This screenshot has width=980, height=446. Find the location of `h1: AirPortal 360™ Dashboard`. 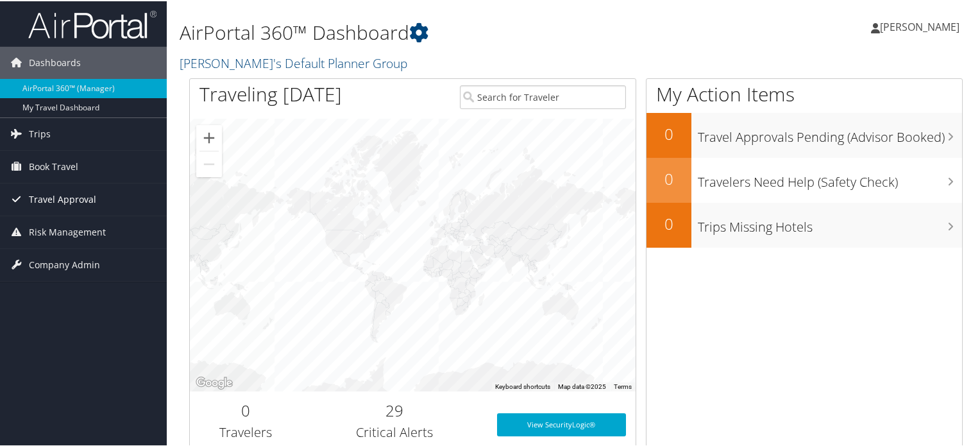

h1: AirPortal 360™ Dashboard is located at coordinates (444, 32).